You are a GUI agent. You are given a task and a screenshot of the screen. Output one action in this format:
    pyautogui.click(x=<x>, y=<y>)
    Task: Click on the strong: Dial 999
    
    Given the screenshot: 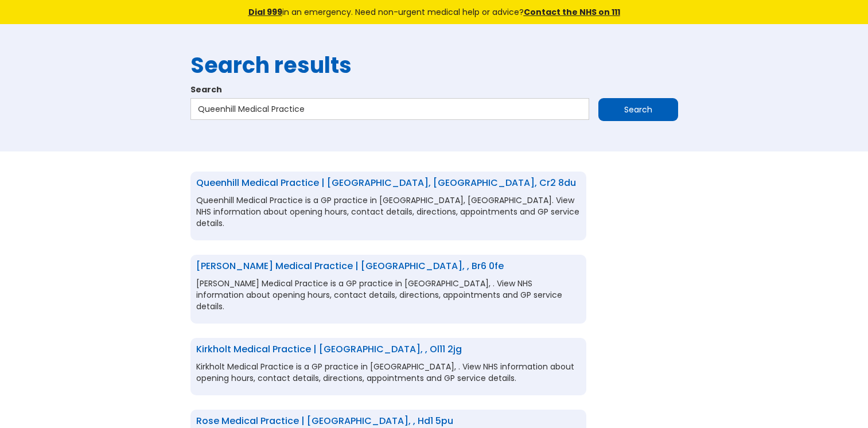 What is the action you would take?
    pyautogui.click(x=266, y=12)
    